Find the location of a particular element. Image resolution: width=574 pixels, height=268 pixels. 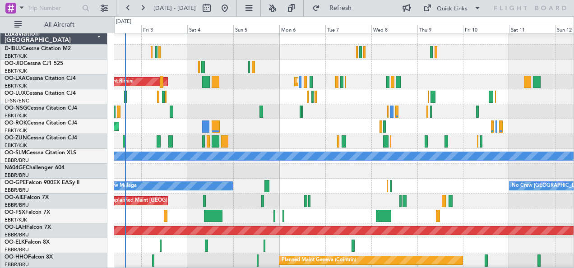

a: OO-FSXFalcon 7X is located at coordinates (27, 212).